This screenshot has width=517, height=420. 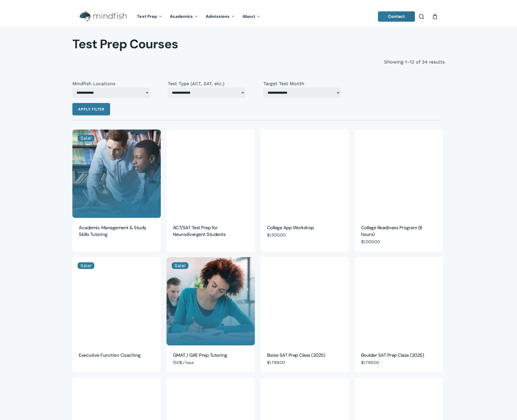 I want to click on h2: College App Workshop, so click(x=305, y=228).